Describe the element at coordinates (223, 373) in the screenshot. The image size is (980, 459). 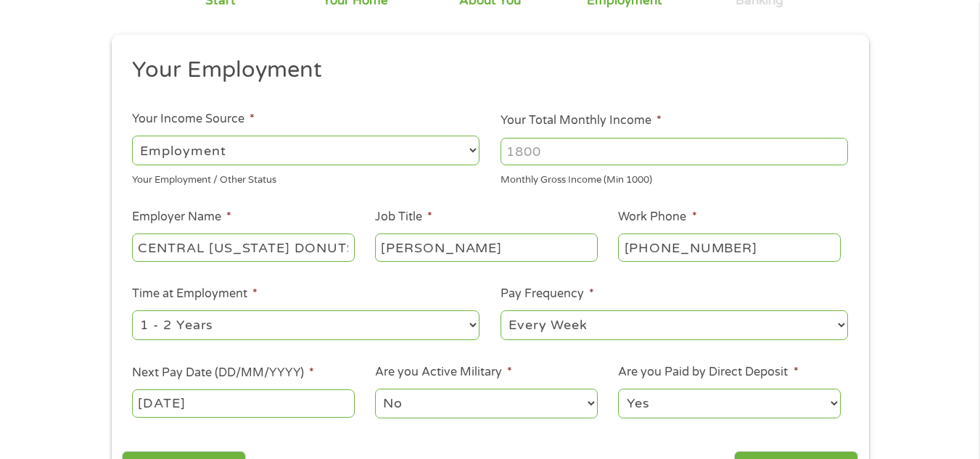
I see `label: Next Pay Date (DD/MM/YYYY)` at that location.